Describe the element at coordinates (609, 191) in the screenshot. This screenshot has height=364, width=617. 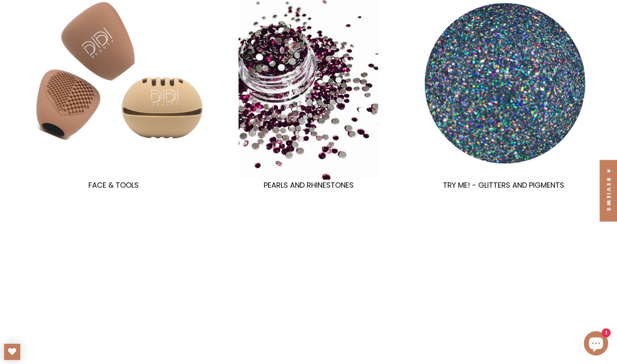
I see `div: Click to open Judge.me floating reviews tab` at that location.